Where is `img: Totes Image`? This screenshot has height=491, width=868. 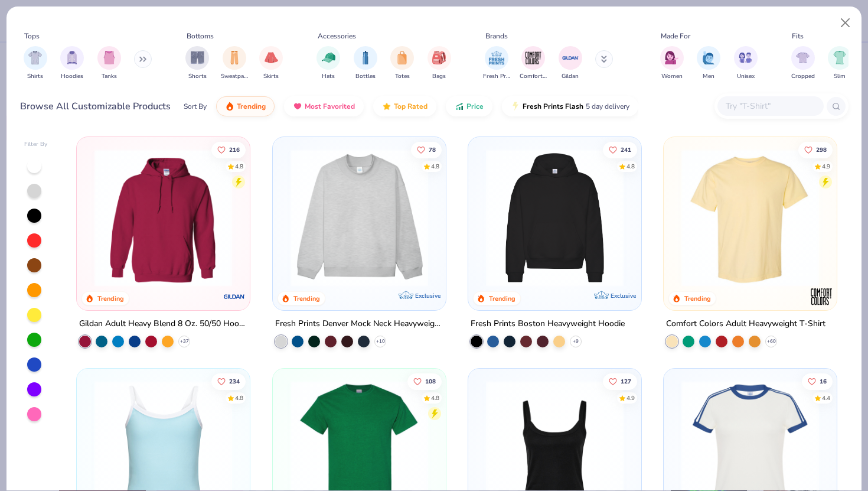 img: Totes Image is located at coordinates (402, 57).